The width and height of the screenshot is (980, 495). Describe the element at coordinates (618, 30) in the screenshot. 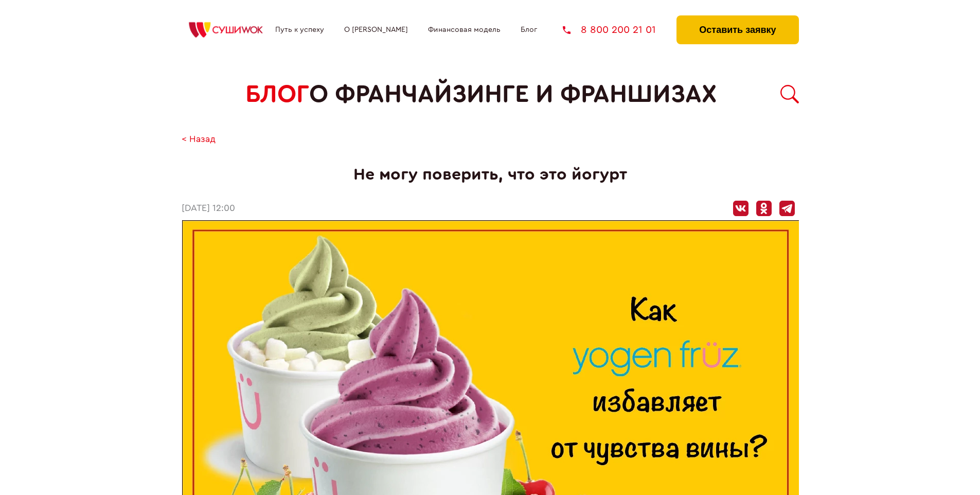

I see `span: 8 800 200 21 01` at that location.